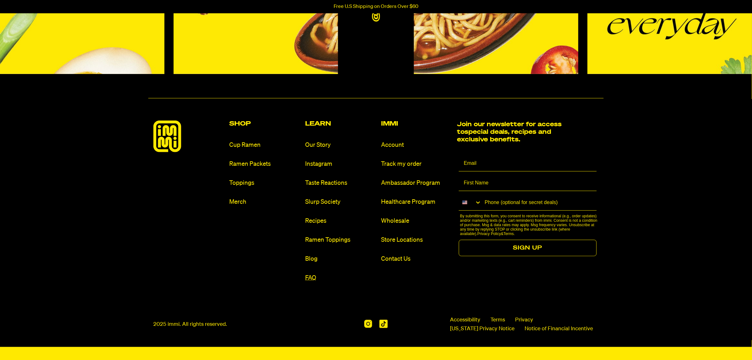 The image size is (752, 360). I want to click on h2: Learn, so click(340, 124).